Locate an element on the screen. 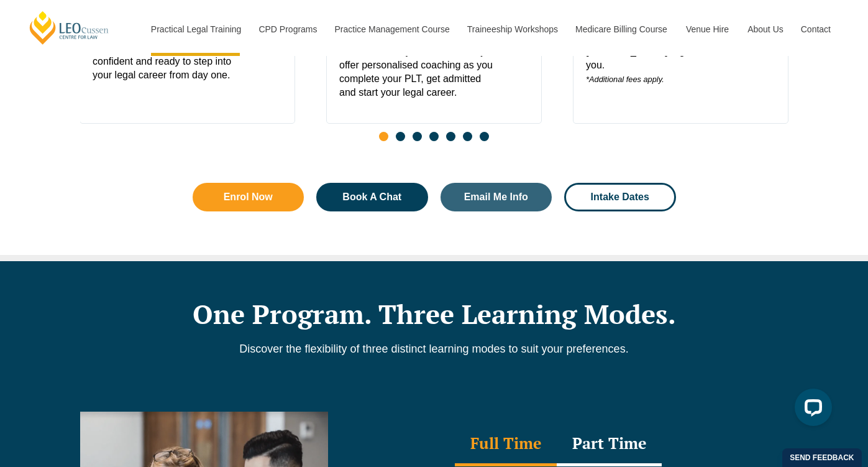  a: Traineeship Workshops is located at coordinates (512, 29).